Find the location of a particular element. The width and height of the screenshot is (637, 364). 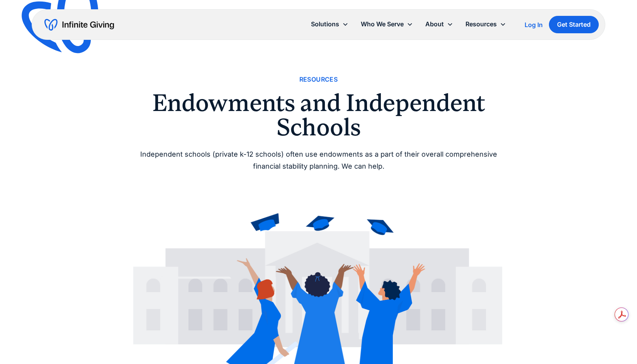

div: Log In is located at coordinates (534, 25).